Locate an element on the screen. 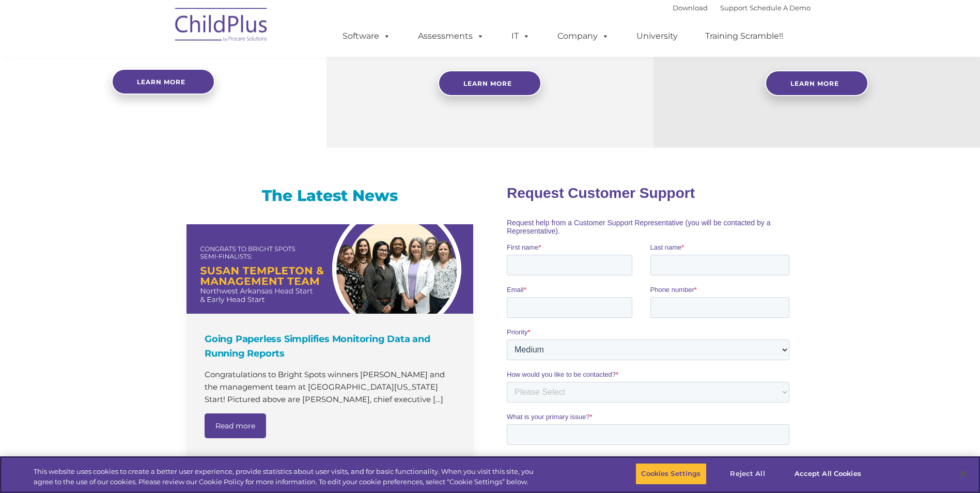 The image size is (980, 493). img: ChildPlus by Procare Solutions is located at coordinates (221, 26).